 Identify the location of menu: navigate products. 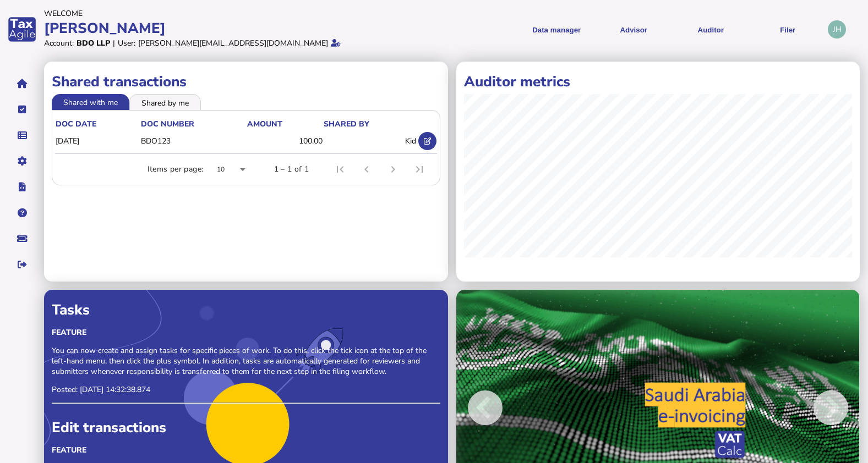
(629, 30).